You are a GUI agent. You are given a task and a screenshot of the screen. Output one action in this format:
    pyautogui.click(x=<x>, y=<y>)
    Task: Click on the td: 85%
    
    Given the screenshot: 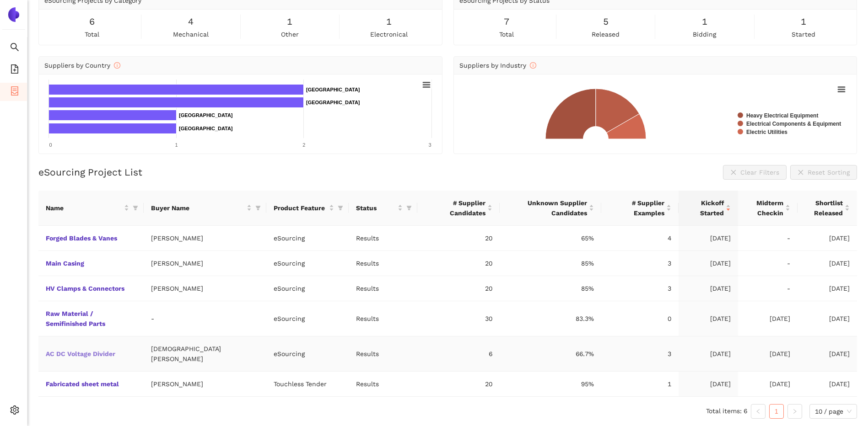 What is the action you would take?
    pyautogui.click(x=550, y=264)
    